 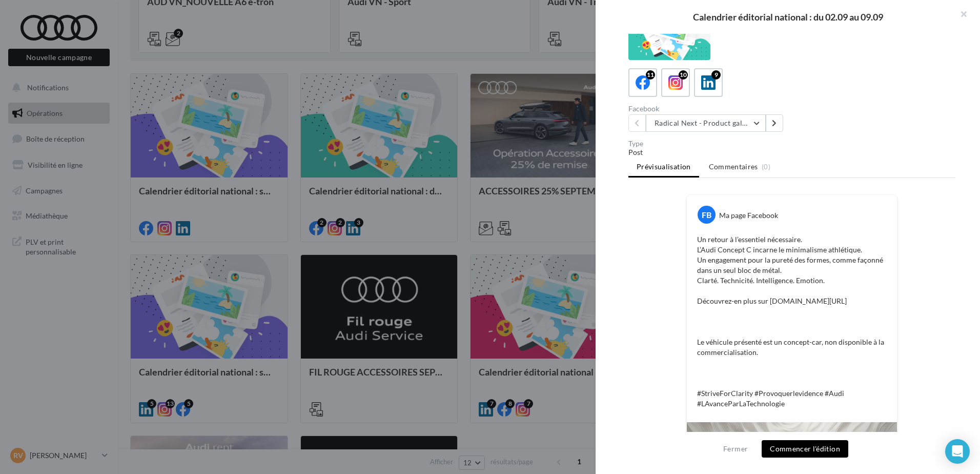 I want to click on button: Commencer l'édition, so click(x=805, y=449).